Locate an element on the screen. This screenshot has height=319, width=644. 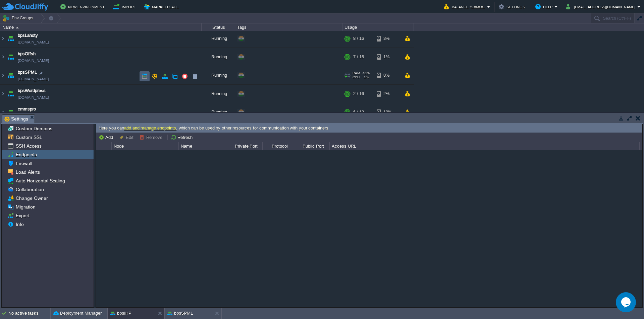
button: Help is located at coordinates (545, 7).